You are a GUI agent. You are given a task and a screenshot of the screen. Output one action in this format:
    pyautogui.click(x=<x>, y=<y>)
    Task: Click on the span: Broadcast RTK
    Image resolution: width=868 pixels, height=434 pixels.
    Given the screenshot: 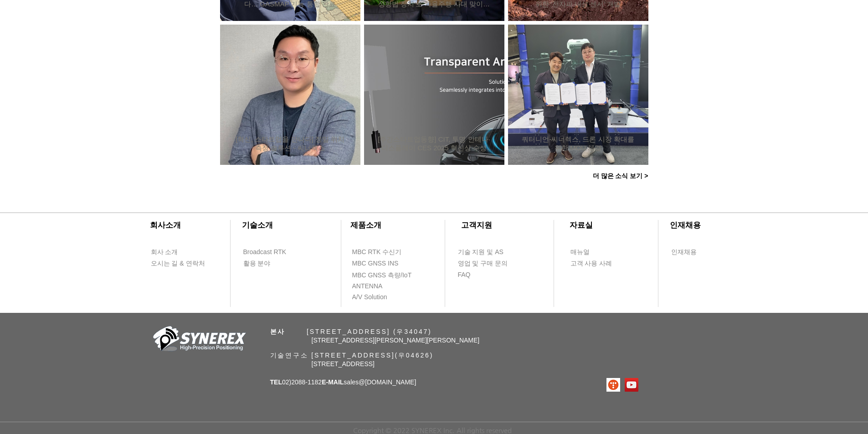 What is the action you would take?
    pyautogui.click(x=265, y=253)
    